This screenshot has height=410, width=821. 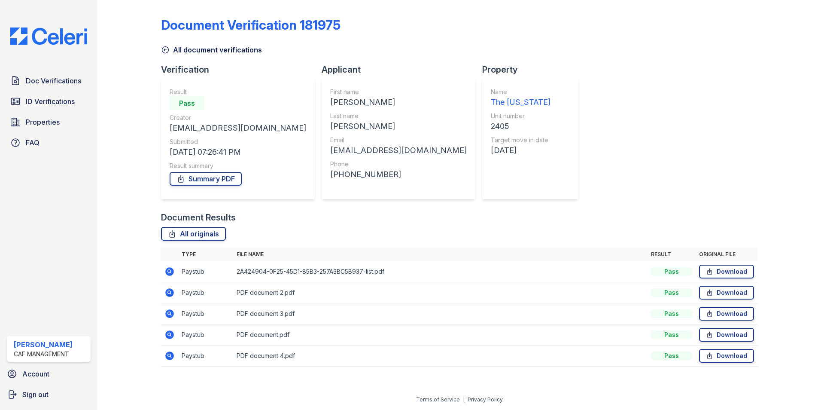 What do you see at coordinates (440, 271) in the screenshot?
I see `td: 2A424904-0F25-45D1-85B3-257A3BC5B937-list.pdf` at bounding box center [440, 271].